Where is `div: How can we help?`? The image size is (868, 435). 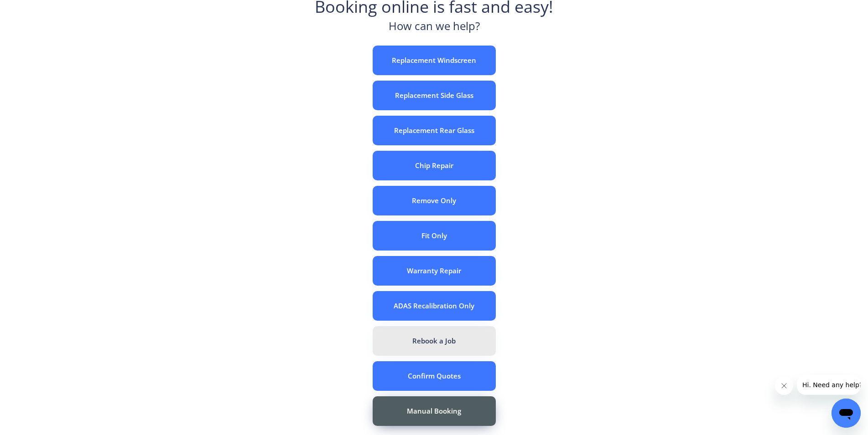
div: How can we help? is located at coordinates (434, 28).